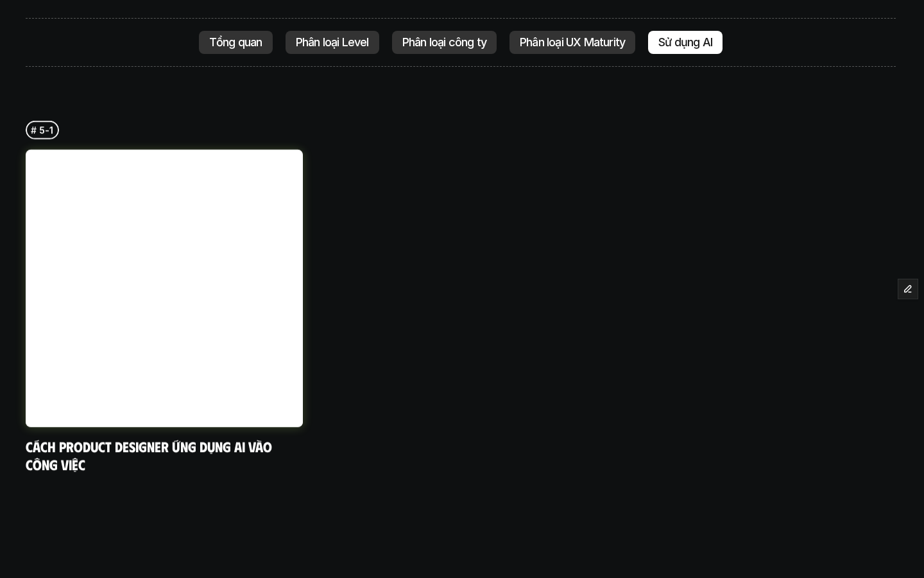 The width and height of the screenshot is (924, 578). I want to click on p: 5-1, so click(46, 130).